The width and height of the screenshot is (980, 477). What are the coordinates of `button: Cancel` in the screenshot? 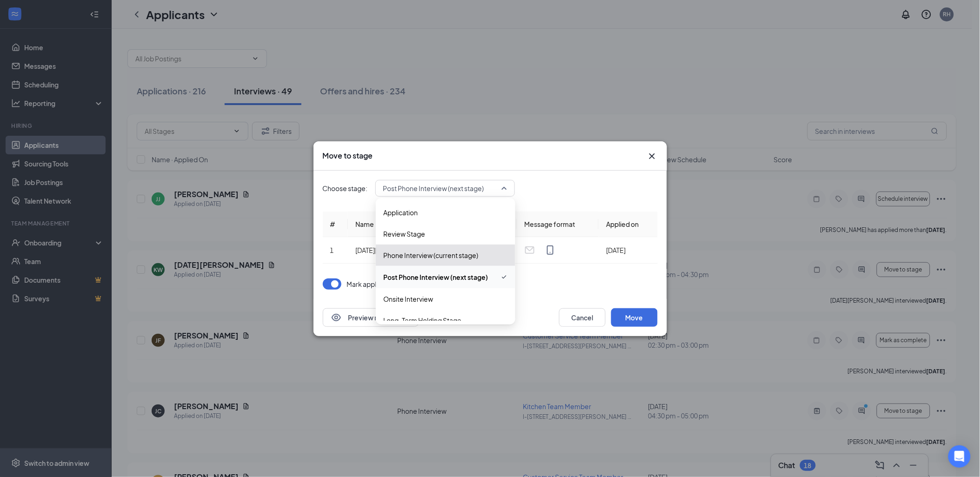 It's located at (583, 318).